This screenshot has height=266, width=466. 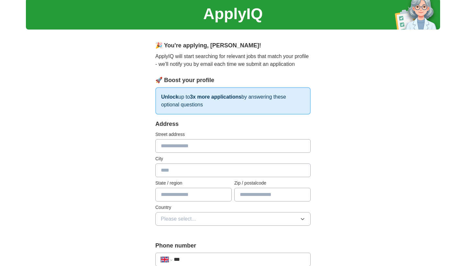 What do you see at coordinates (233, 245) in the screenshot?
I see `label: Phone number` at bounding box center [233, 245].